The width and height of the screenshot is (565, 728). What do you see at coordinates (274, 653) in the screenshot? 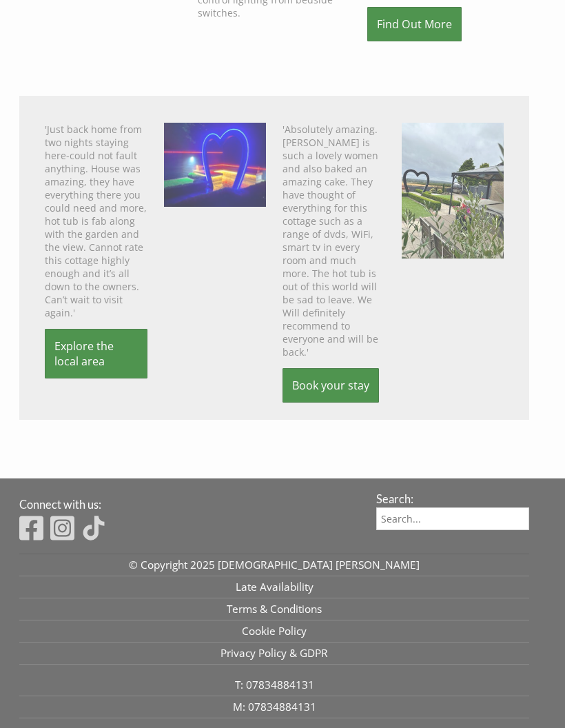
I see `a: Privacy Policy & GDPR` at bounding box center [274, 653].